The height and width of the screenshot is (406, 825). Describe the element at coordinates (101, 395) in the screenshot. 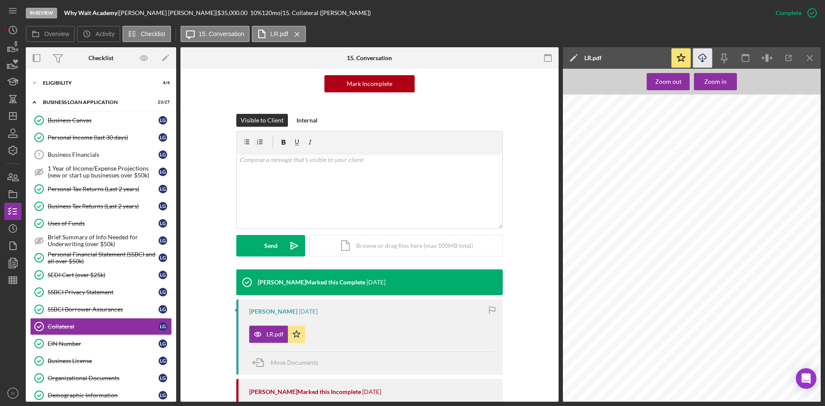

I see `a: Demographic InformationLG` at that location.